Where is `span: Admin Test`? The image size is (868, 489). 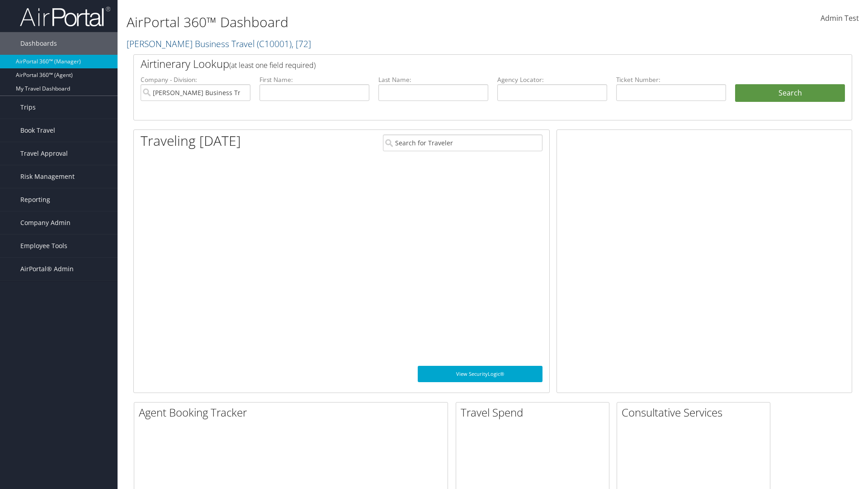
span: Admin Test is located at coordinates (840, 18).